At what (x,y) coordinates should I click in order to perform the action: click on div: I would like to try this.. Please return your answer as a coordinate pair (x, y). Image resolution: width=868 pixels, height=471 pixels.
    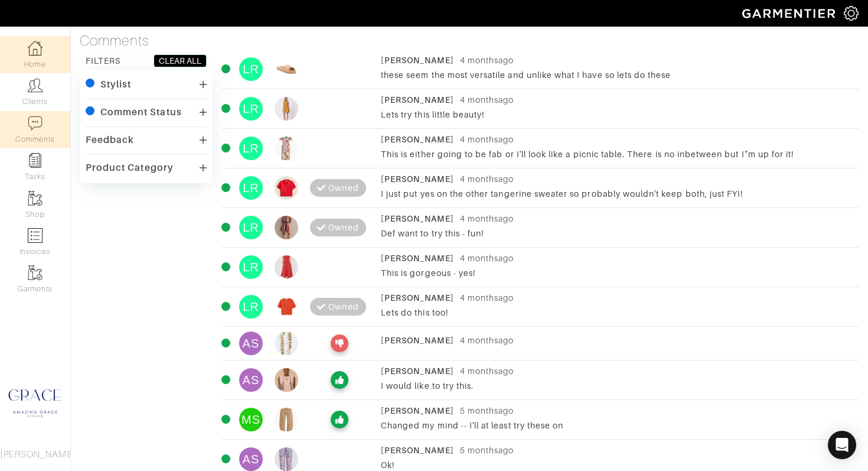
    Looking at the image, I should click on (617, 386).